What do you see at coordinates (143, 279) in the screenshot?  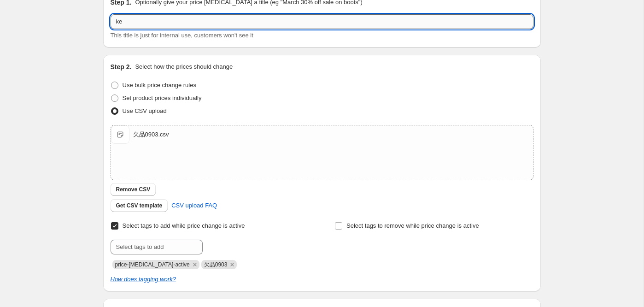 I see `i: How does tagging work?` at bounding box center [143, 279].